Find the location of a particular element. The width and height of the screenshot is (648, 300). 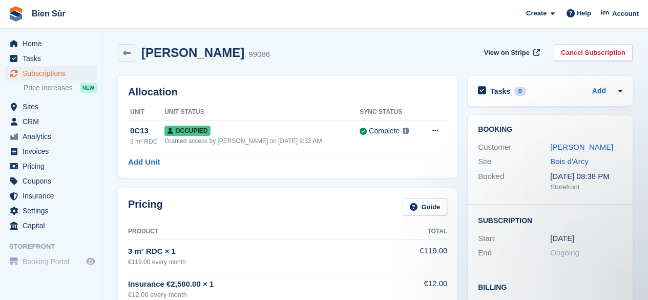

img: Asmaa Habri is located at coordinates (605, 13).